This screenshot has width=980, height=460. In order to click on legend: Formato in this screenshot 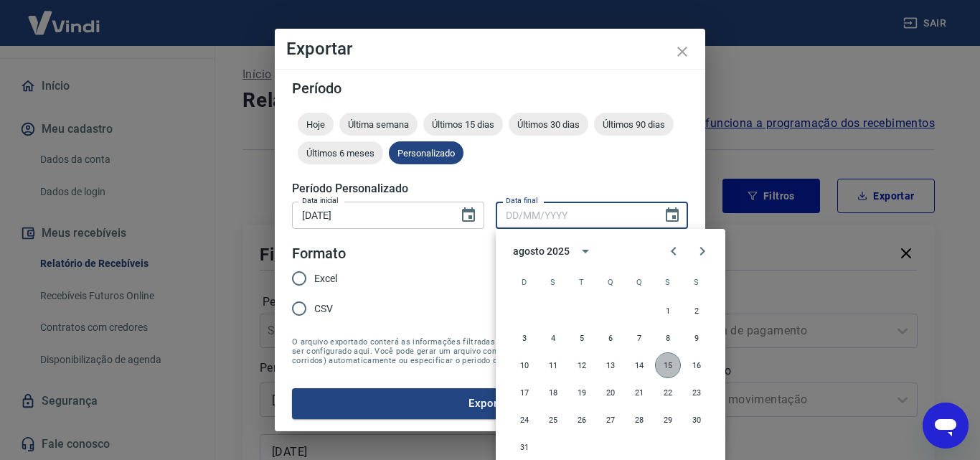, I will do `click(319, 254)`.